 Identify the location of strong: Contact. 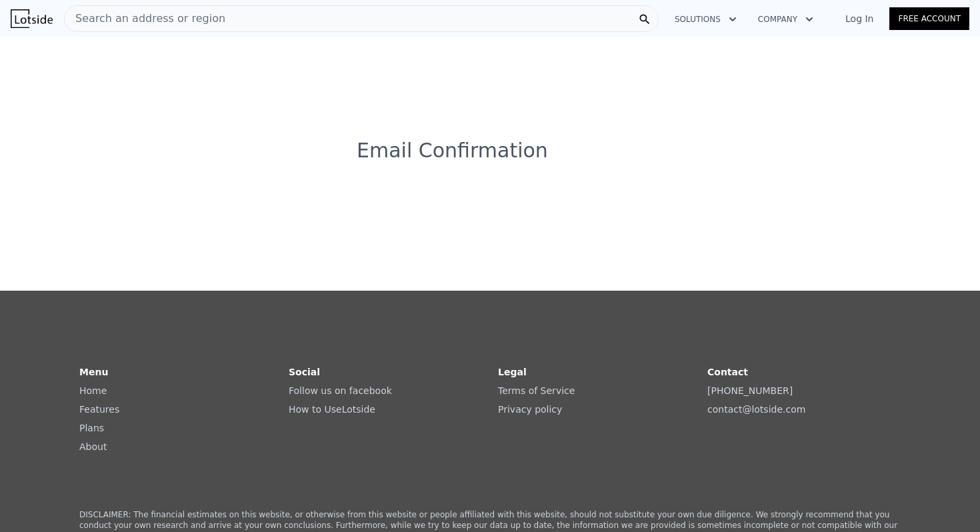
(727, 372).